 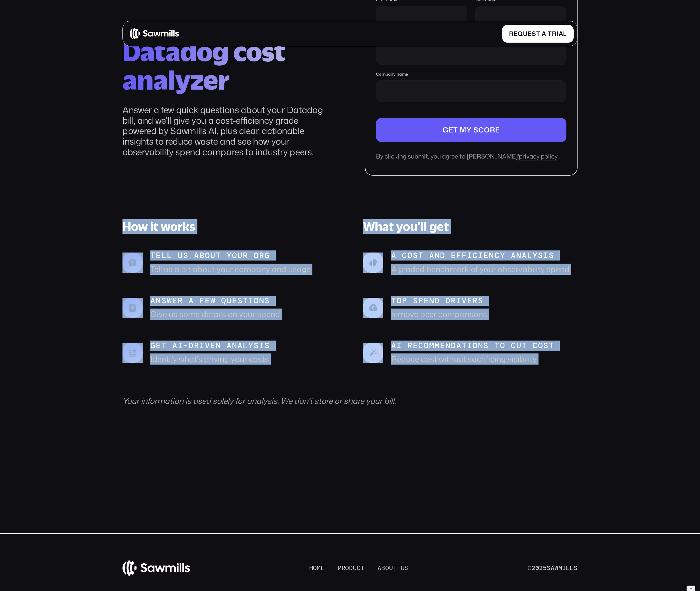 What do you see at coordinates (359, 568) in the screenshot?
I see `span: c` at bounding box center [359, 568].